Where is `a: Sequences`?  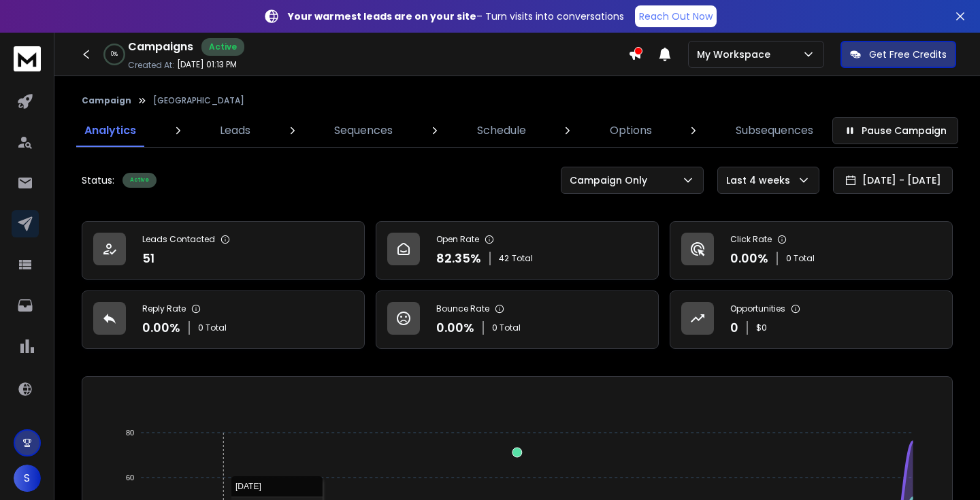 a: Sequences is located at coordinates (363, 131).